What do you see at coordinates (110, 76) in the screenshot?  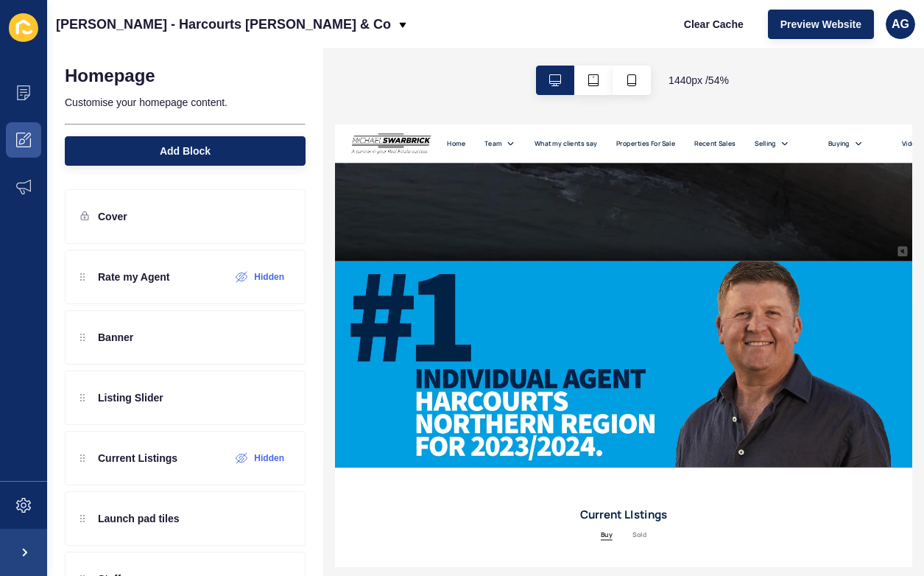 I see `h1: Homepage` at bounding box center [110, 76].